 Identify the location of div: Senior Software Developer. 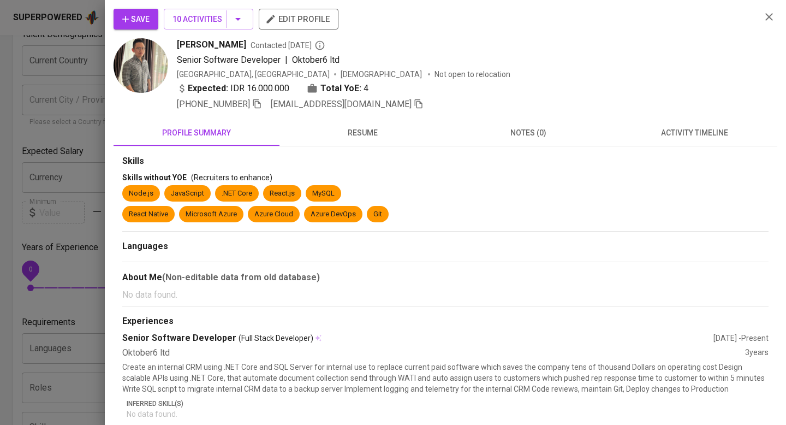
(418, 338).